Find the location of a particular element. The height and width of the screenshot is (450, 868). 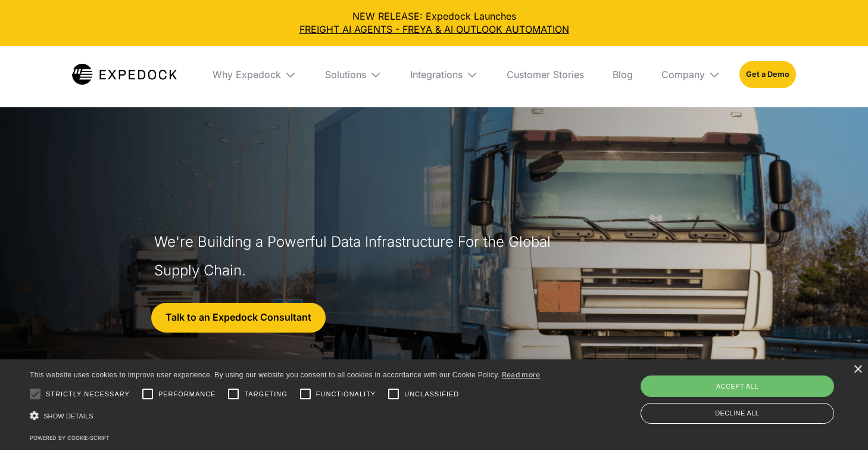

a: Blog is located at coordinates (623, 74).